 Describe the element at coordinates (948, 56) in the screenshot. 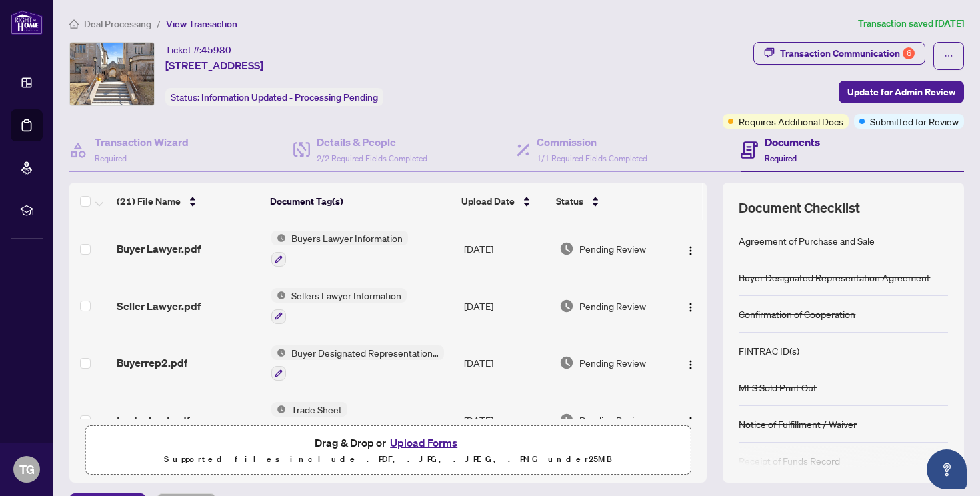

I see `span: ellipsis` at that location.